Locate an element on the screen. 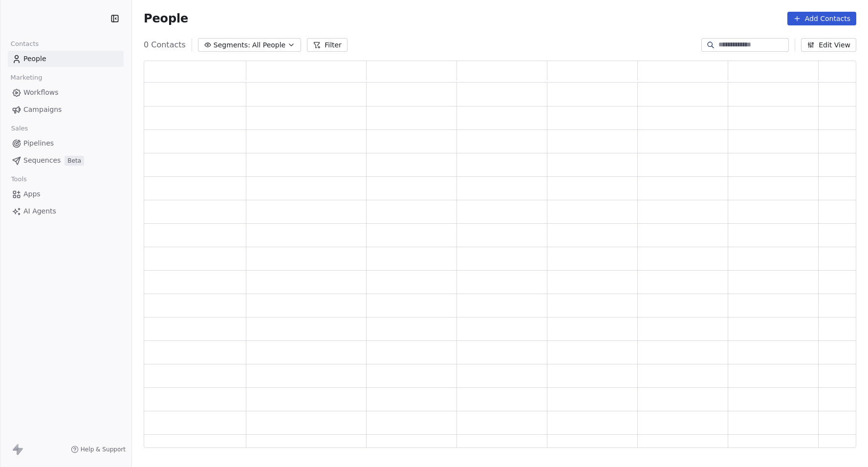 The image size is (868, 467). button: Add Contacts is located at coordinates (822, 19).